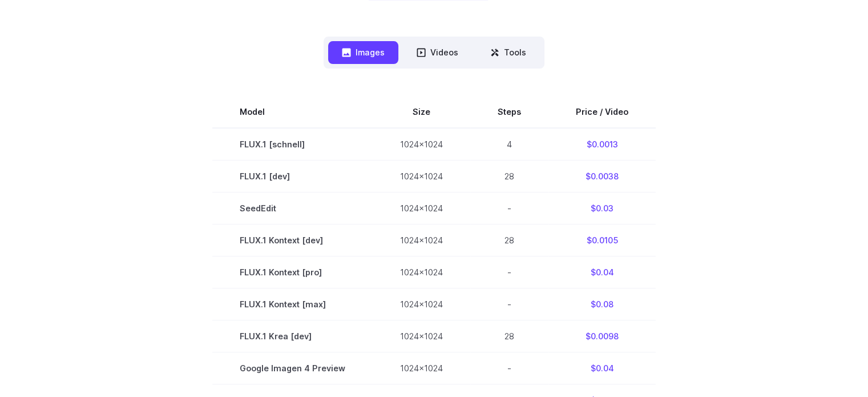 The width and height of the screenshot is (868, 397). I want to click on td: Google Imagen 4 Preview, so click(292, 368).